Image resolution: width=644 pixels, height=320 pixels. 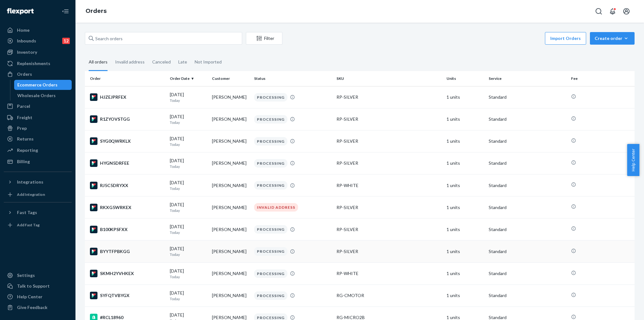 I want to click on button: Integrations, so click(x=38, y=182).